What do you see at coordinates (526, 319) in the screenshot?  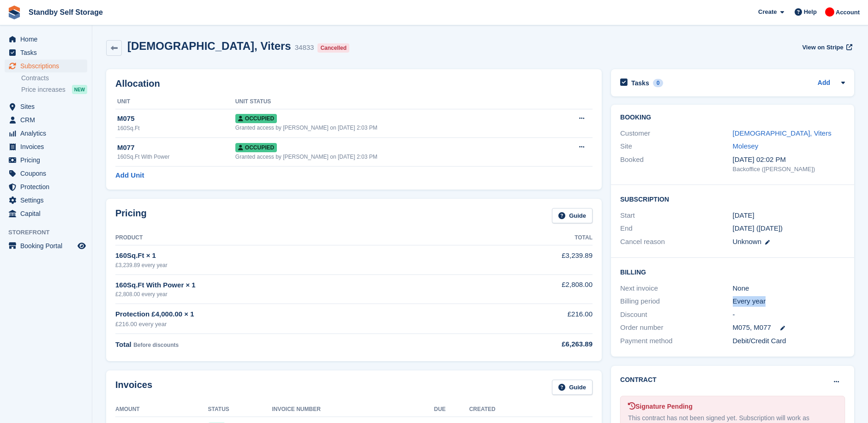 I see `td: £216.00` at bounding box center [526, 319].